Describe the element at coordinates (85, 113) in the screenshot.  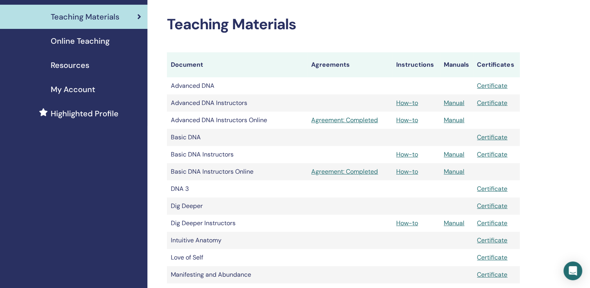
I see `span: Highlighted Profile` at that location.